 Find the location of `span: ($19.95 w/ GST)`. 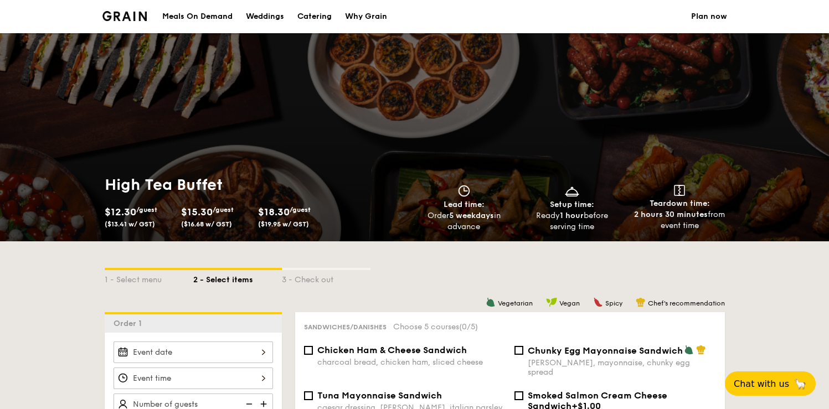

span: ($19.95 w/ GST) is located at coordinates (284, 224).